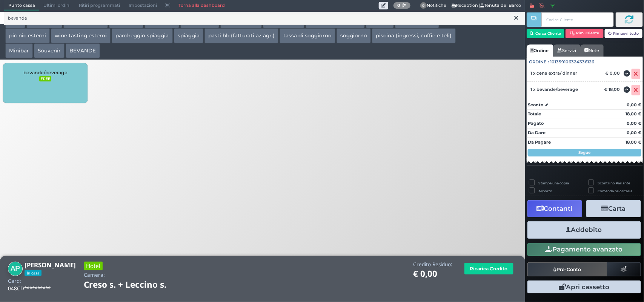  I want to click on a: Torna alla dashboard, so click(201, 5).